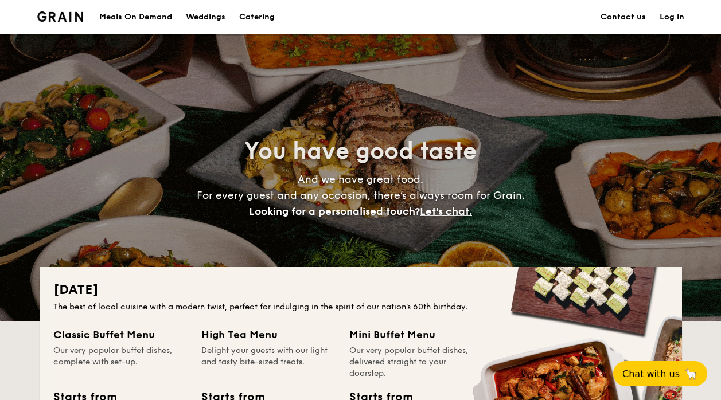  Describe the element at coordinates (334, 212) in the screenshot. I see `span: Looking for a personalised touch?` at that location.